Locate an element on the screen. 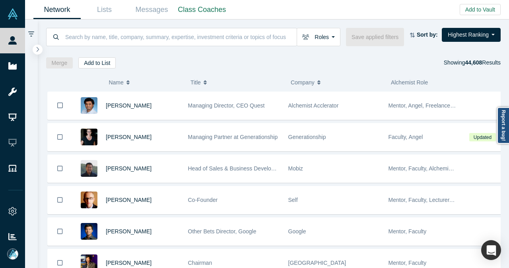 This screenshot has height=268, width=509. strong: Sort by: is located at coordinates (427, 35).